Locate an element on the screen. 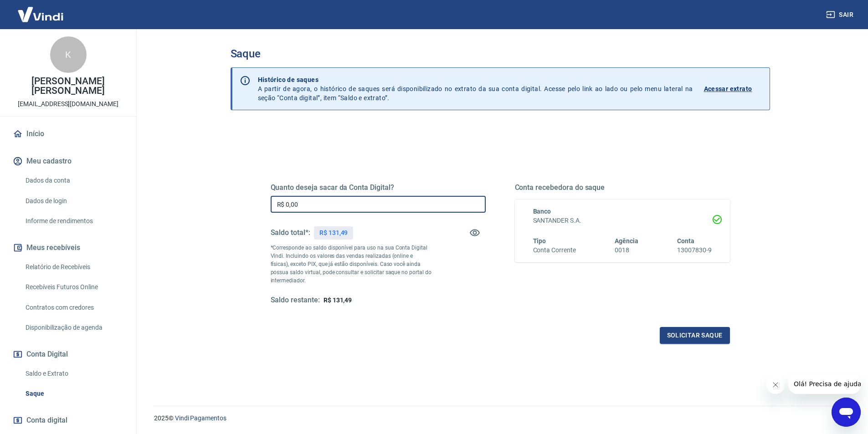 Image resolution: width=868 pixels, height=434 pixels. button: Solicitar saque is located at coordinates (695, 335).